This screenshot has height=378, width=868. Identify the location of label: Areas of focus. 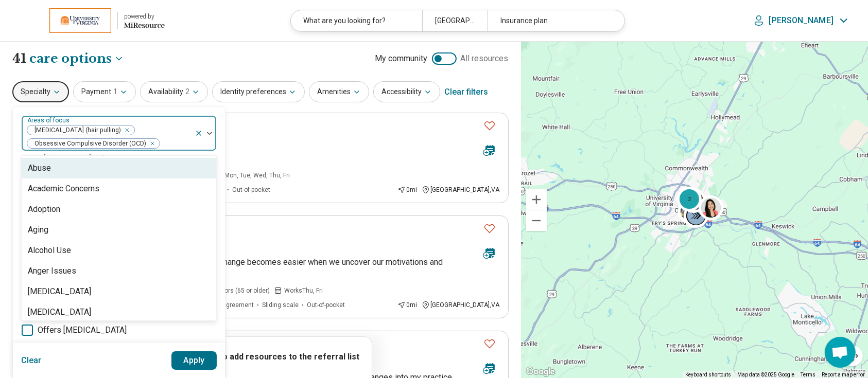
(50, 120).